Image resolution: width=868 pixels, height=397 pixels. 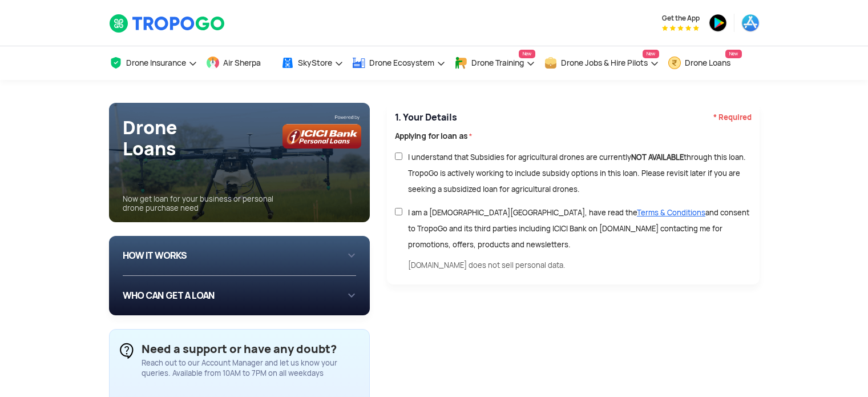 I want to click on a: Drone LoansNew, so click(x=705, y=63).